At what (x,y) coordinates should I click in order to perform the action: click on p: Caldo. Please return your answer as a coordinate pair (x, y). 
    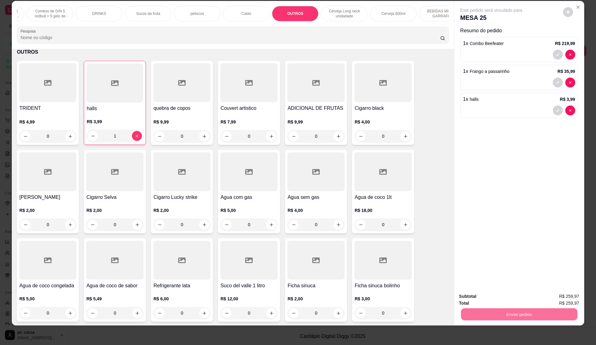
    Looking at the image, I should click on (246, 14).